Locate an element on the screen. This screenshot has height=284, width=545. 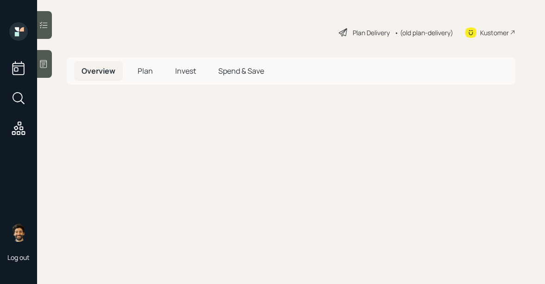
div: Plan Delivery is located at coordinates (371, 32).